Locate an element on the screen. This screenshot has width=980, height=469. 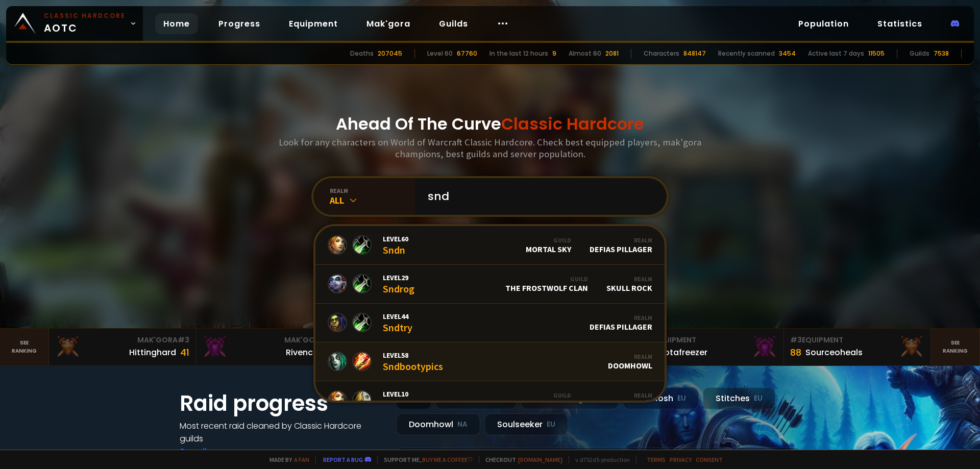
a: Level10SndwichmakerGuildPanic at the DisconnectRealmDefias Pillager is located at coordinates (490, 400).